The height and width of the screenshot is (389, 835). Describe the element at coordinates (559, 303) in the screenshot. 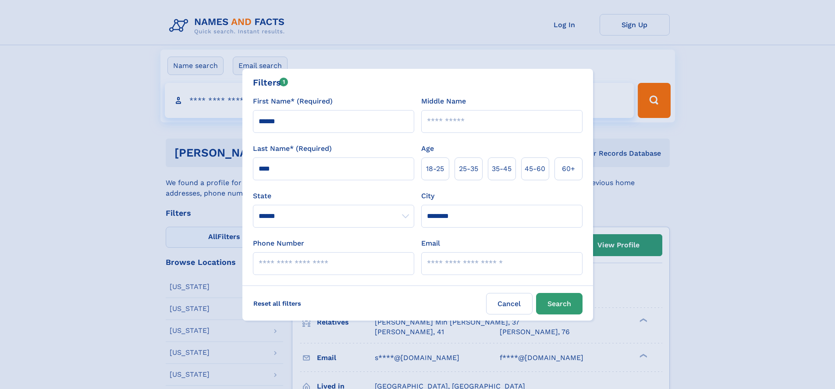

I see `button: Search` at that location.